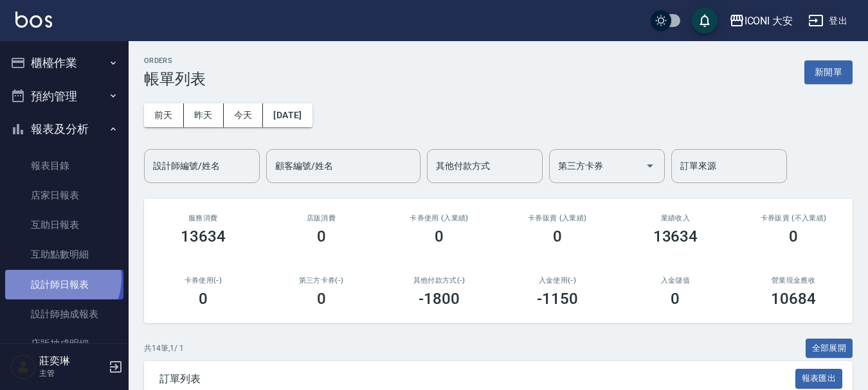 The height and width of the screenshot is (390, 868). Describe the element at coordinates (793, 218) in the screenshot. I see `h2: 卡券販賣 (不入業績)` at that location.